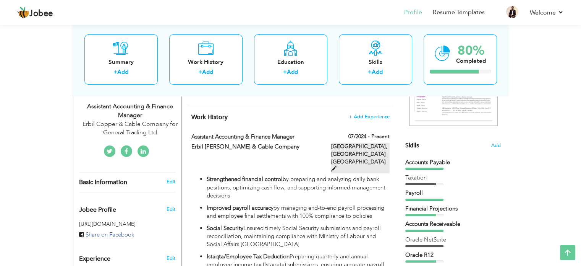 This screenshot has width=581, height=266. What do you see at coordinates (453, 239) in the screenshot?
I see `div: Oracle NetSuite` at bounding box center [453, 239].